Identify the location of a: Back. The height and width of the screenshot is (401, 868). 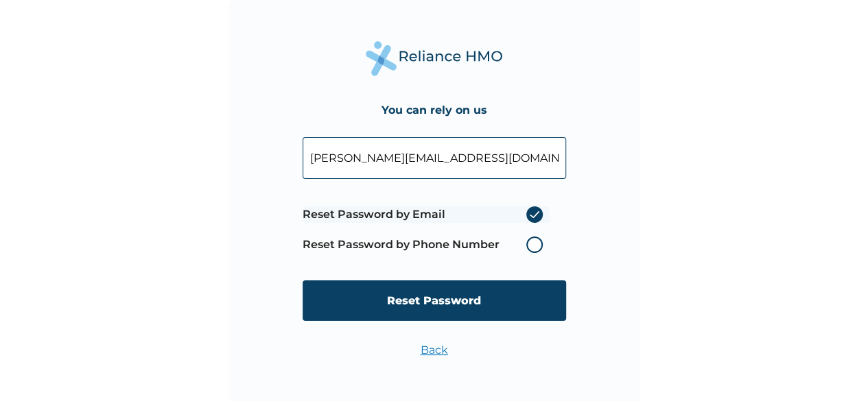
(434, 350).